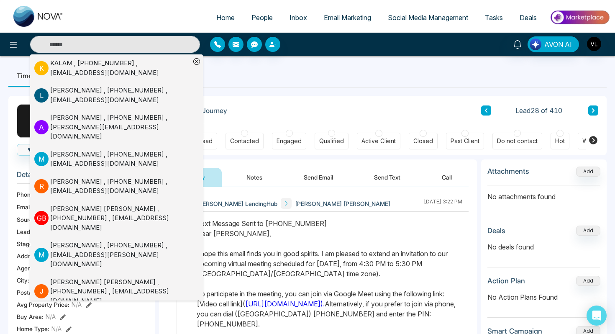 Image resolution: width=615 pixels, height=334 pixels. Describe the element at coordinates (41, 218) in the screenshot. I see `p: G B` at that location.